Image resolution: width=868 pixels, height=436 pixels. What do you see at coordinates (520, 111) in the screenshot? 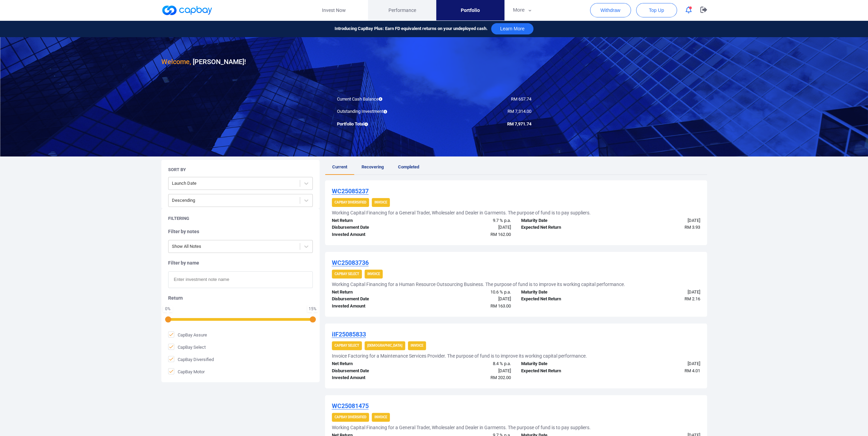
I see `span: RM 7,314.00` at bounding box center [520, 111].